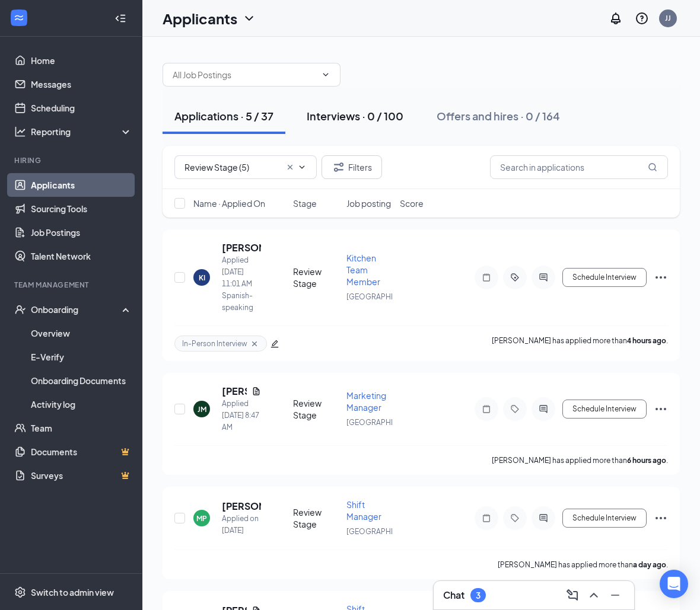  What do you see at coordinates (81, 381) in the screenshot?
I see `a: Onboarding Documents` at bounding box center [81, 381].